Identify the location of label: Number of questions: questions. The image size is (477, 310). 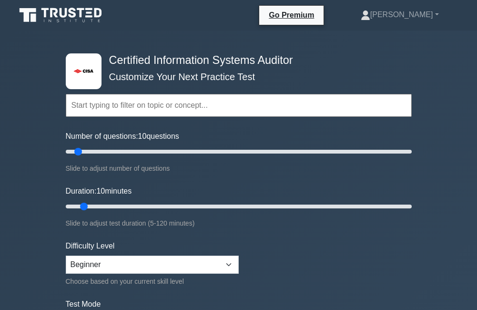
(122, 136).